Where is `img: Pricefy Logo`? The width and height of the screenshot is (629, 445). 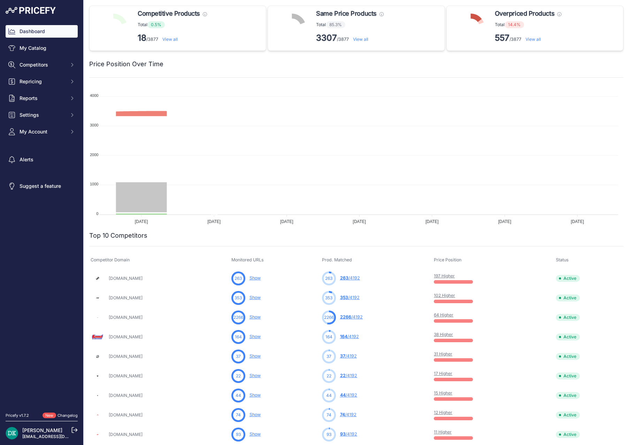 img: Pricefy Logo is located at coordinates (31, 10).